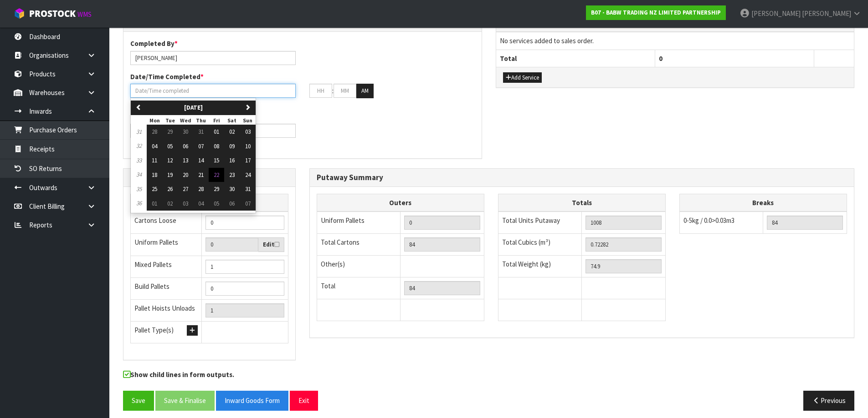  What do you see at coordinates (232, 175) in the screenshot?
I see `button: 23` at bounding box center [232, 175].